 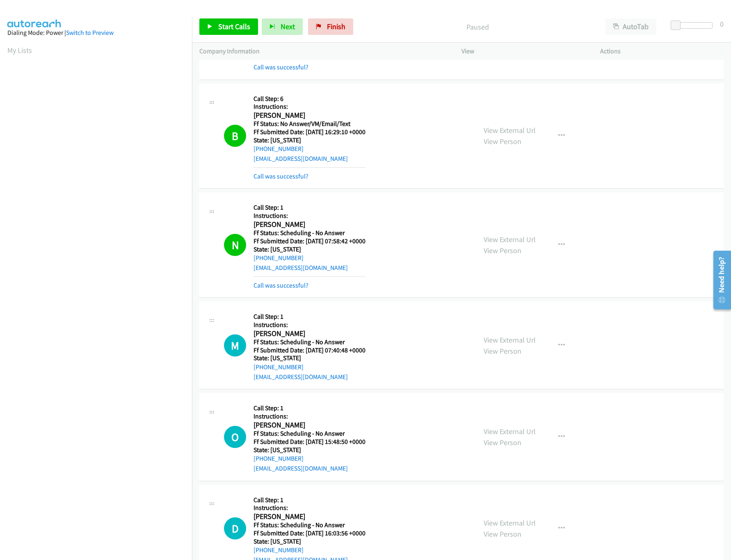 I want to click on button: Next, so click(x=282, y=26).